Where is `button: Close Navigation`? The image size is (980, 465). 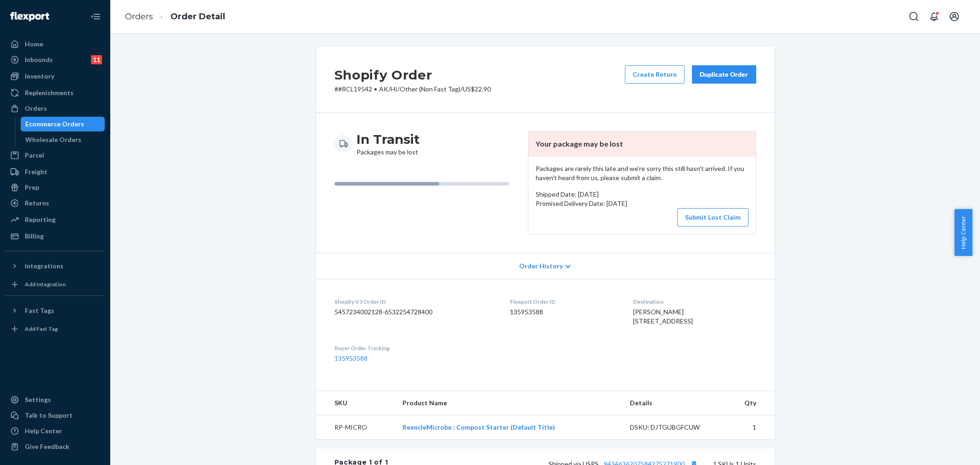
button: Close Navigation is located at coordinates (96, 17).